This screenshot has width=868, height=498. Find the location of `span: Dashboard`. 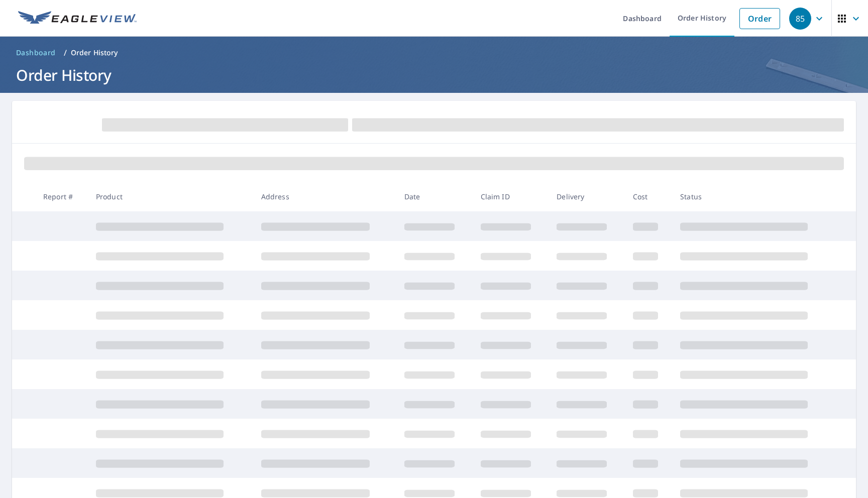

span: Dashboard is located at coordinates (36, 52).